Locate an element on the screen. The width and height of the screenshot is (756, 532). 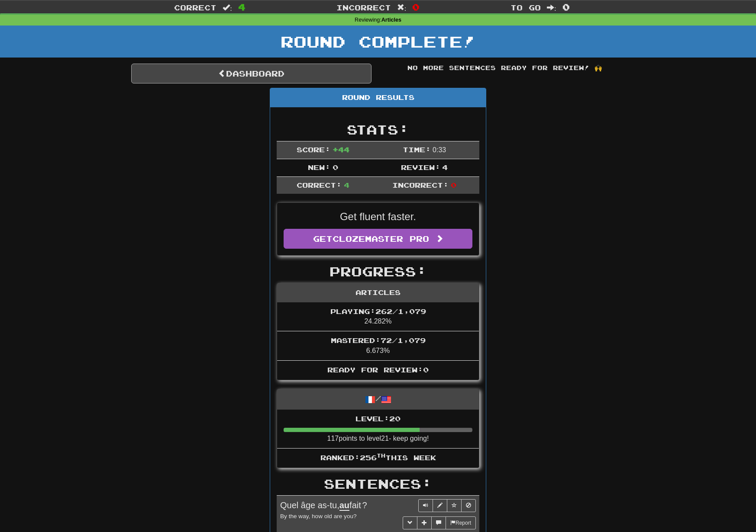
div: No more sentences ready for review! 🙌 is located at coordinates (504, 68).